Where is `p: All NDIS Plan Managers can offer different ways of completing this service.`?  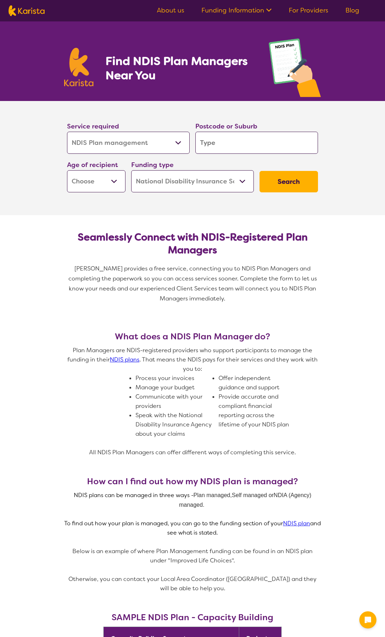
p: All NDIS Plan Managers can offer different ways of completing this service. is located at coordinates (193, 452).